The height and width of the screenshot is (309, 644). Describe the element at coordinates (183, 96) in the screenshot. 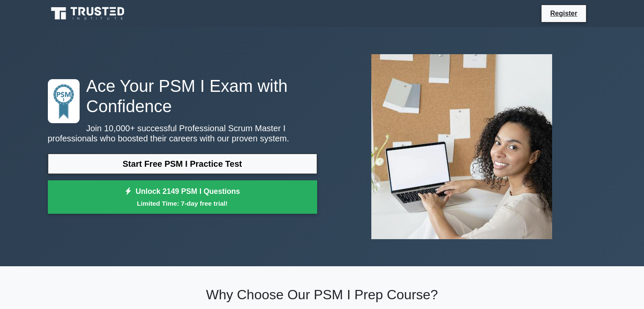

I see `h1: Ace Your PSM I Exam with Confidence` at that location.